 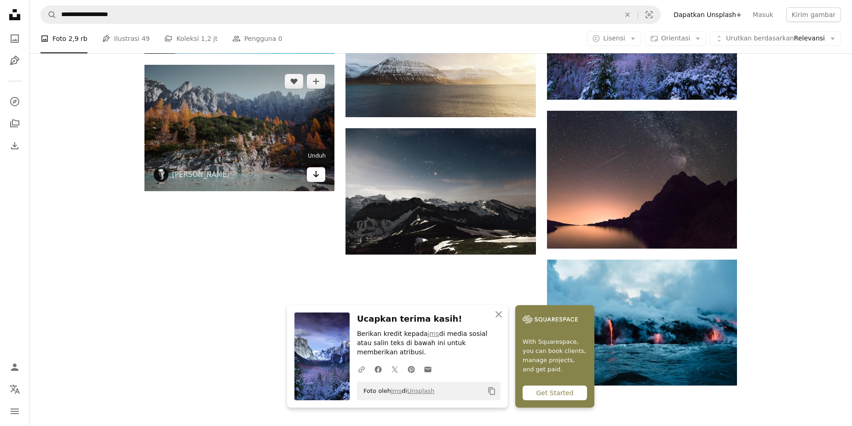 I want to click on a: Ilustrasi 49, so click(x=126, y=39).